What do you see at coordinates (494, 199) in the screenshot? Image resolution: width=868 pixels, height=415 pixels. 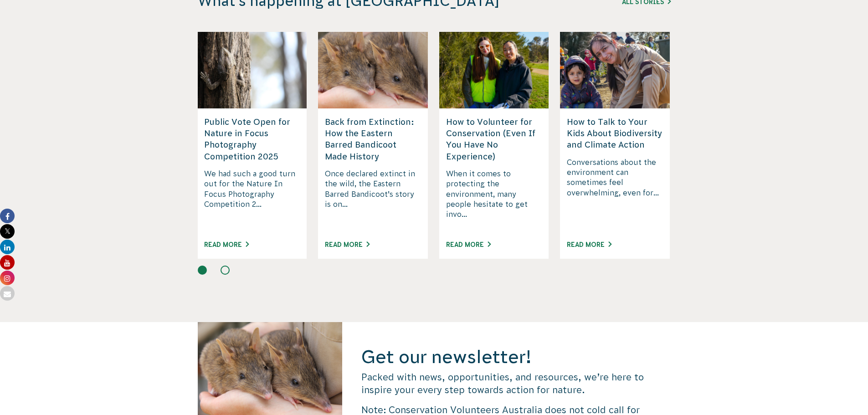 I see `p: When it comes to protecting the environment, many people hesitate to get invo...` at bounding box center [494, 199].